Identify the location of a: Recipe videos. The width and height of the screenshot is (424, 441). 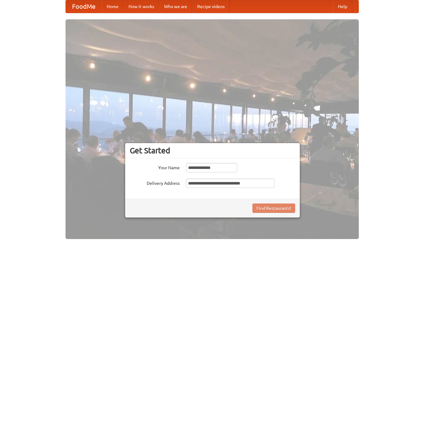
(211, 7).